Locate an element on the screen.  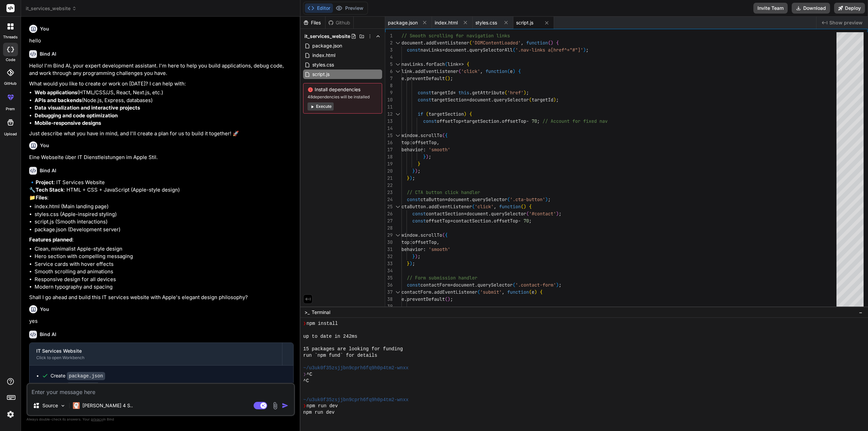
div: 4 is located at coordinates (389, 57).